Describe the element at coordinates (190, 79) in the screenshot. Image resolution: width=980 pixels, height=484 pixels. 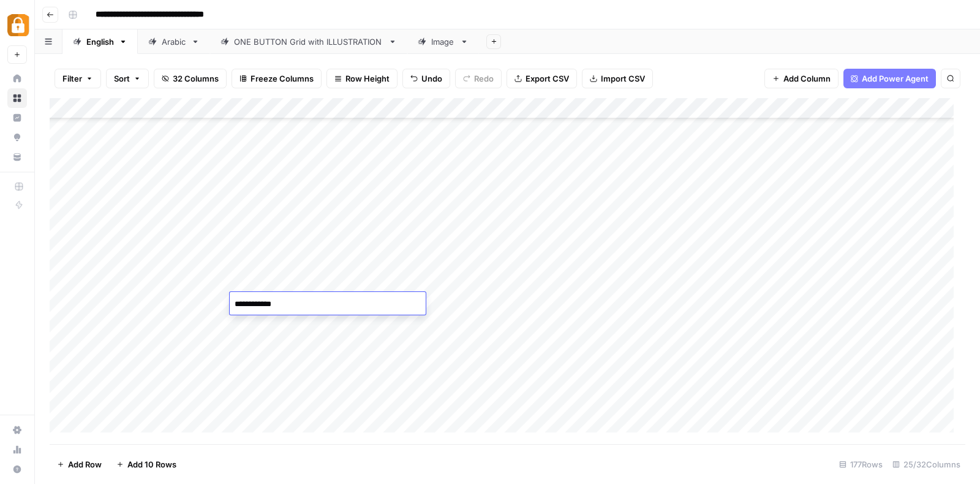
I see `button: 32 Columns` at that location.